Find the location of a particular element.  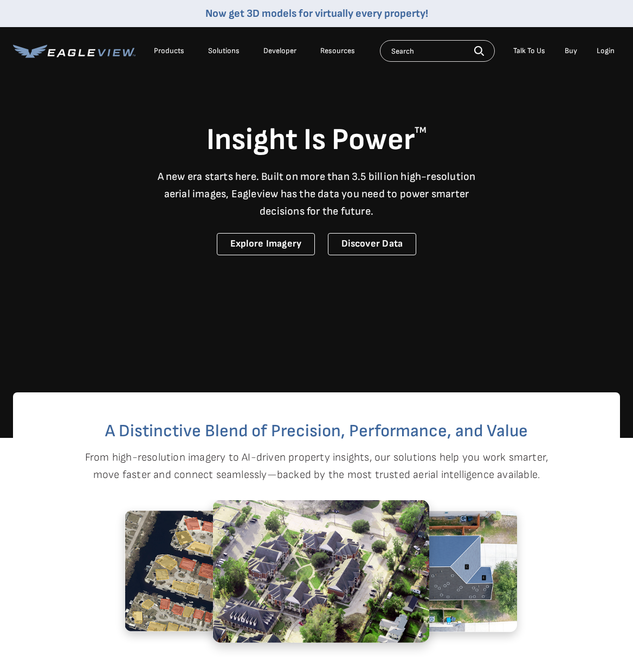

div: Products is located at coordinates (169, 51).